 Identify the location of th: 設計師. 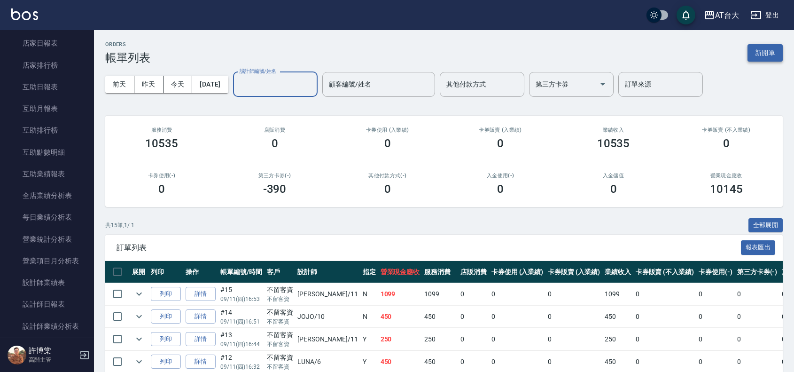
(328, 272).